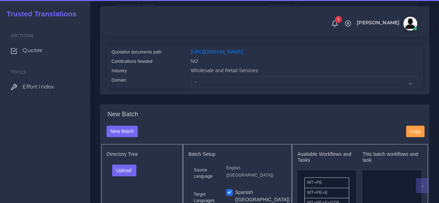 This screenshot has width=439, height=203. What do you see at coordinates (123, 114) in the screenshot?
I see `h4: New Batch` at bounding box center [123, 114].